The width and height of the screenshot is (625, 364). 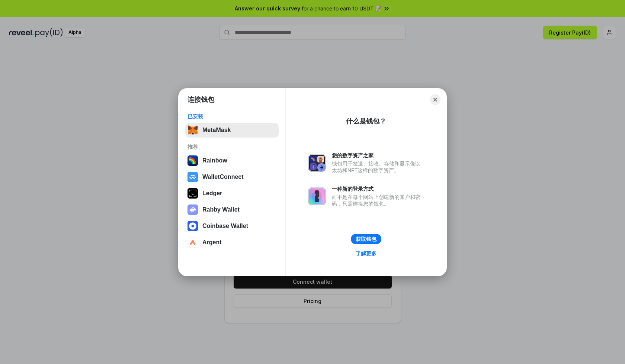 What do you see at coordinates (221, 210) in the screenshot?
I see `div: Rabby Wallet` at bounding box center [221, 210].